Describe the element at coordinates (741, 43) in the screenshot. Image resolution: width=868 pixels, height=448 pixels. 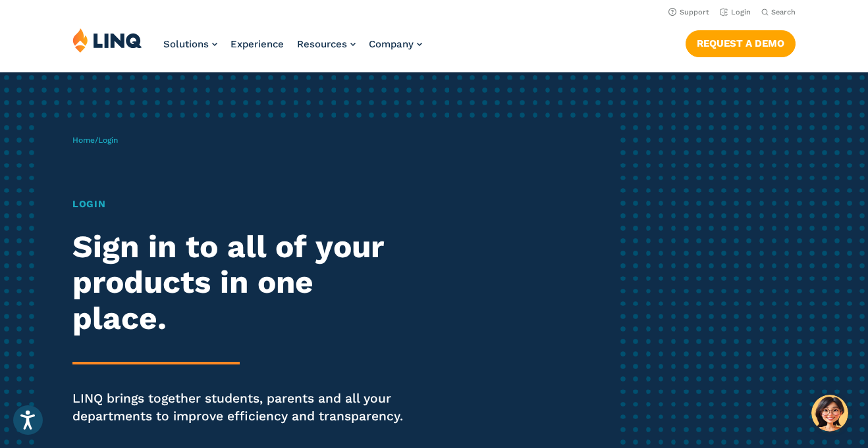
I see `a: Request a Demo` at that location.